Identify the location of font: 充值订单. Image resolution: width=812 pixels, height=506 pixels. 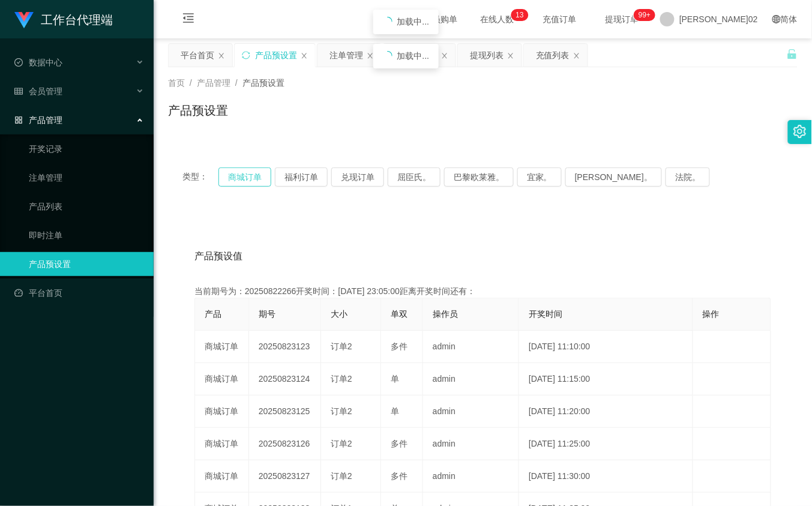
(560, 19).